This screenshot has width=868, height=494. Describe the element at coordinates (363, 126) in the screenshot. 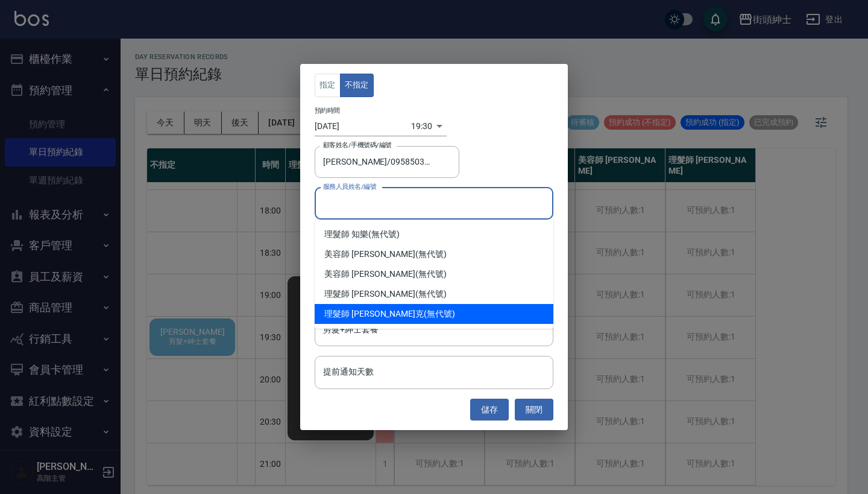

I see `input: Choose date, selected date is 2025-10-31` at that location.